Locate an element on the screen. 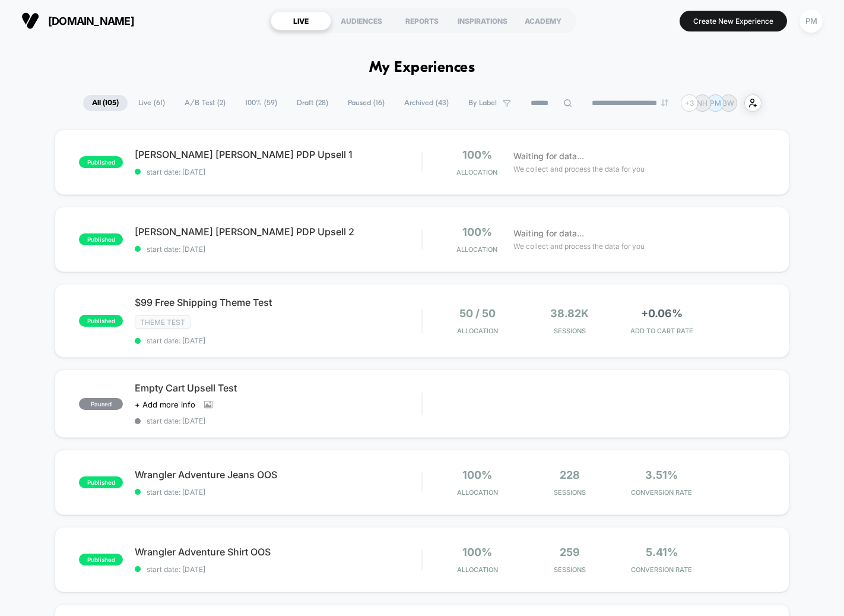  span: paused is located at coordinates (101, 404).